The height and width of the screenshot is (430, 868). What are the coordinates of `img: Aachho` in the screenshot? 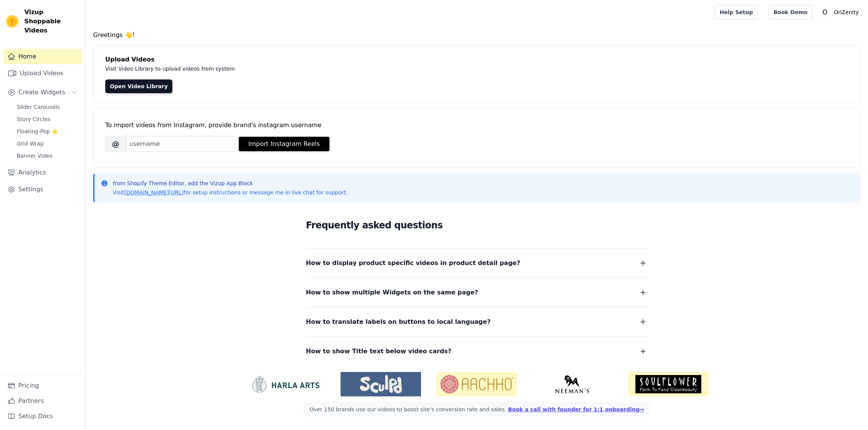 It's located at (476, 384).